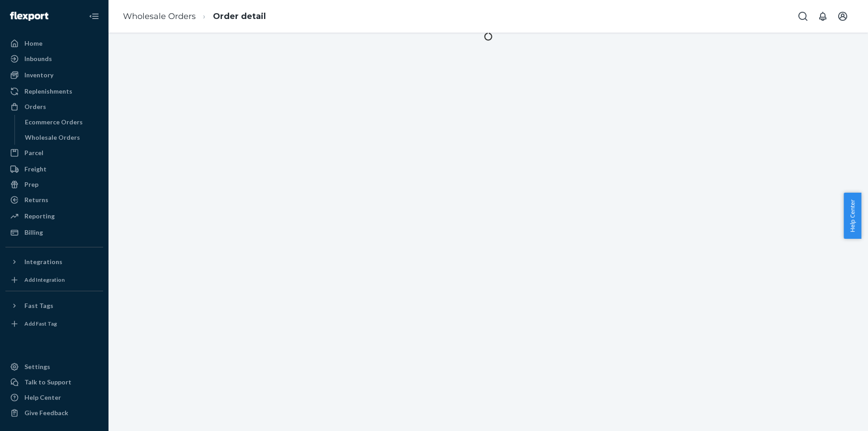  What do you see at coordinates (33, 43) in the screenshot?
I see `div: Home` at bounding box center [33, 43].